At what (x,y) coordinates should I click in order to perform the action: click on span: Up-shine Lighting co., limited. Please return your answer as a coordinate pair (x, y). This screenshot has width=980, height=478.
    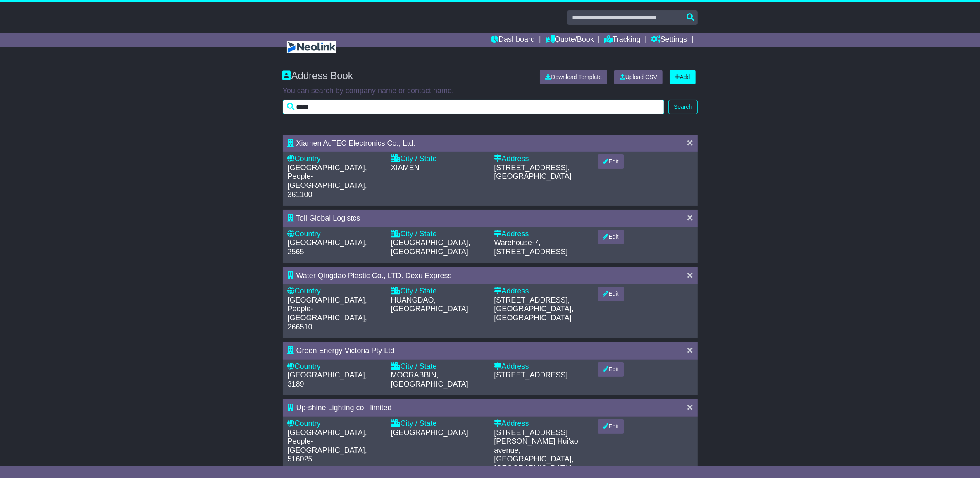
    Looking at the image, I should click on (344, 407).